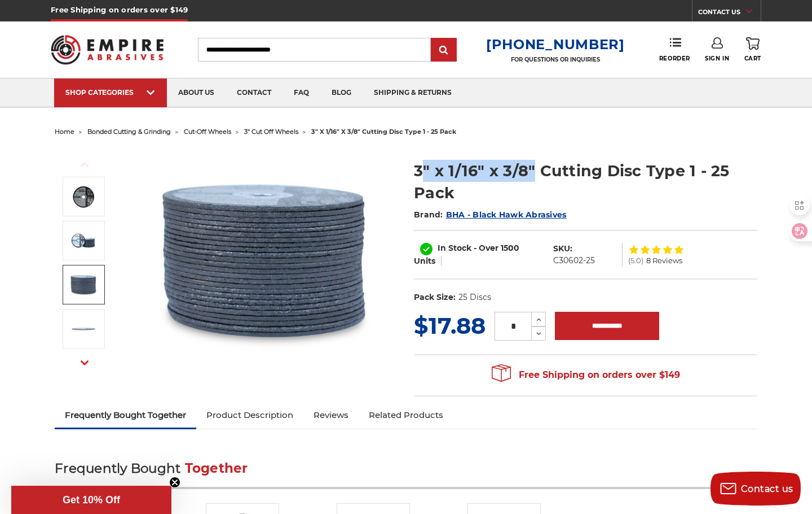  What do you see at coordinates (83, 328) in the screenshot?
I see `img: 3" wiz wheels for cutting metal` at bounding box center [83, 328].